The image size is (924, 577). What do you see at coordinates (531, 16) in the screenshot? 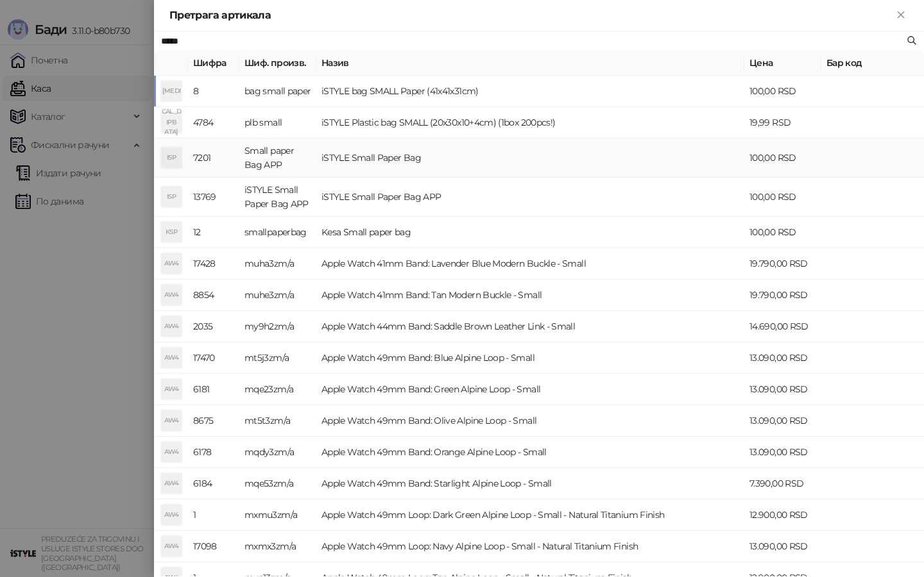
I see `div: Претрага артикала` at bounding box center [531, 16].